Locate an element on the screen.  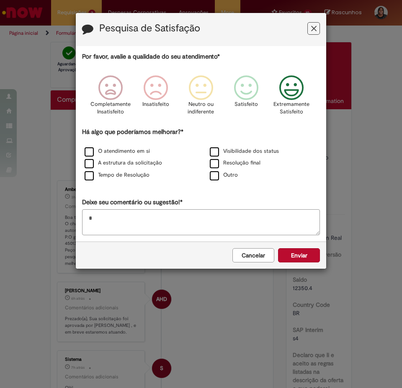
label: Resolução final is located at coordinates (235, 163).